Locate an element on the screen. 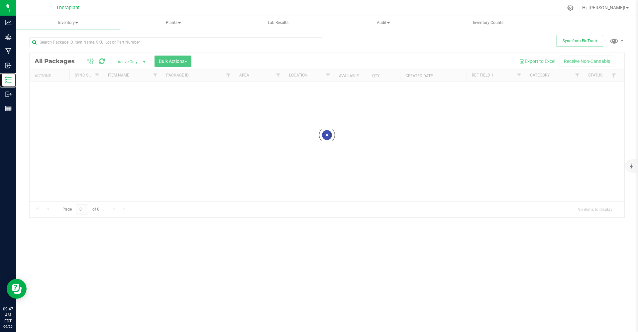  inline-svg: Analytics is located at coordinates (8, 23).